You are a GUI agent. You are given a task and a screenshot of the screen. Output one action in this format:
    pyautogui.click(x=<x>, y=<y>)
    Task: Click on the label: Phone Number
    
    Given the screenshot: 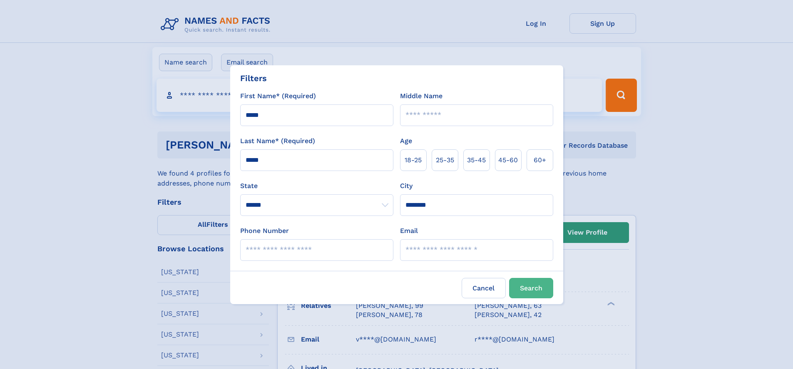 What is the action you would take?
    pyautogui.click(x=264, y=231)
    